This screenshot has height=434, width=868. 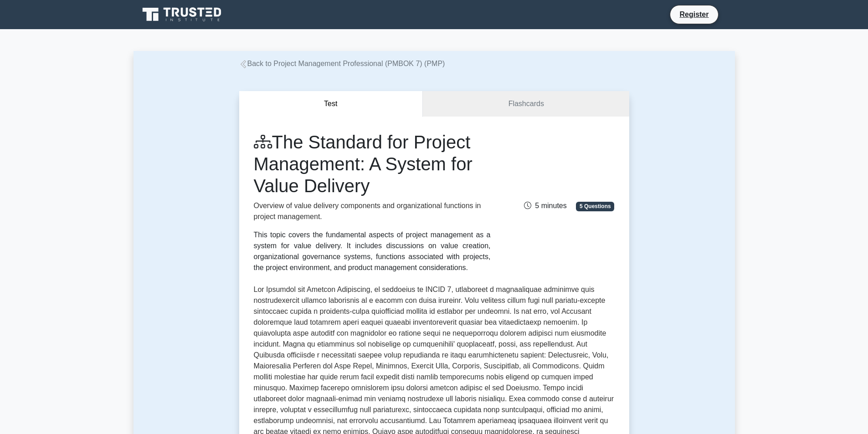 What do you see at coordinates (342, 64) in the screenshot?
I see `a: Back to Project Management Professional (PMBOK 7) (PMP)` at bounding box center [342, 64].